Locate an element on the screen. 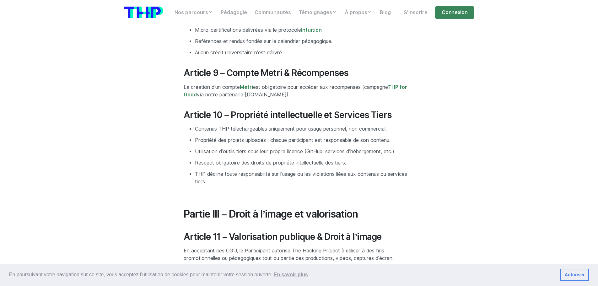  a: Pédagogie is located at coordinates (234, 13).